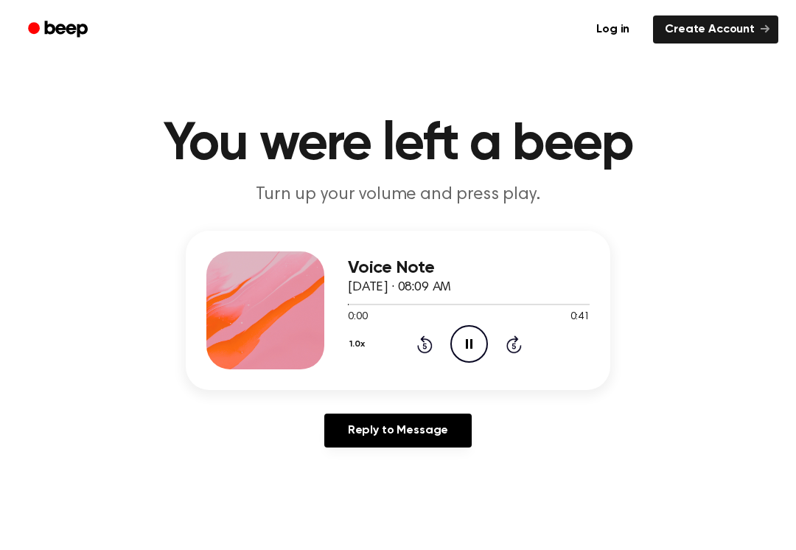  What do you see at coordinates (469, 268) in the screenshot?
I see `h3: Voice Note` at bounding box center [469, 268].